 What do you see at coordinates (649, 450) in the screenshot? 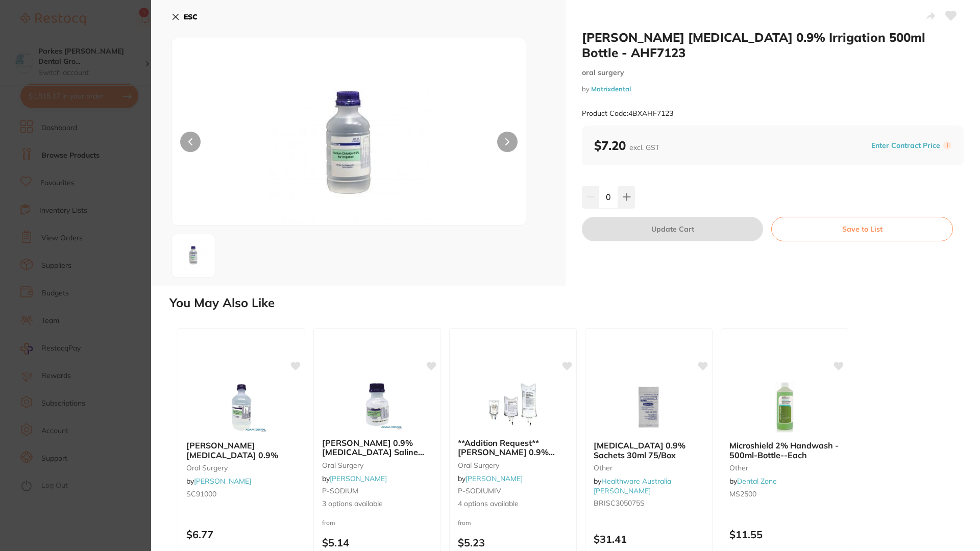
I see `b: Sodium Chloride 0.9% Sachets 30ml 75/Box` at bounding box center [649, 450].